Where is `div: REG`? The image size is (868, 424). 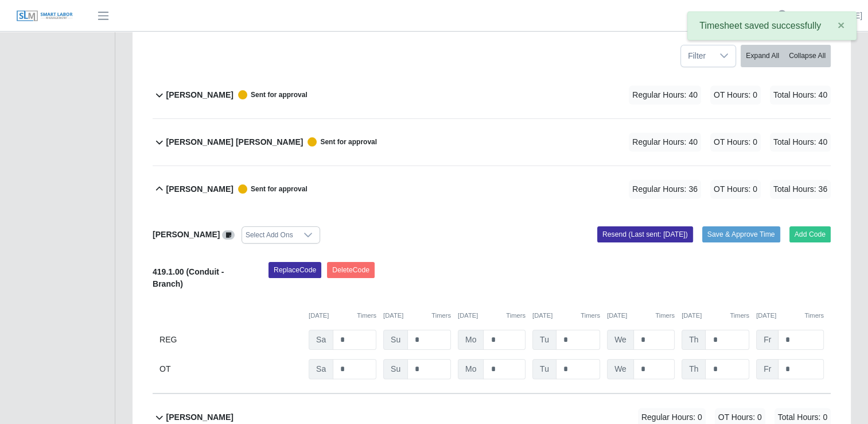 div: REG is located at coordinates (231, 339).